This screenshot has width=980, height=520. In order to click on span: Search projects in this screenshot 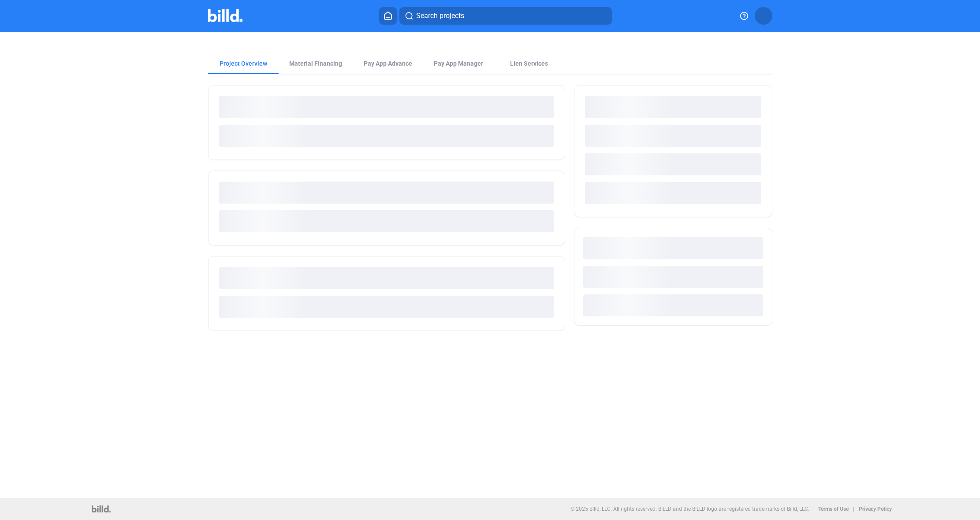, I will do `click(440, 15)`.